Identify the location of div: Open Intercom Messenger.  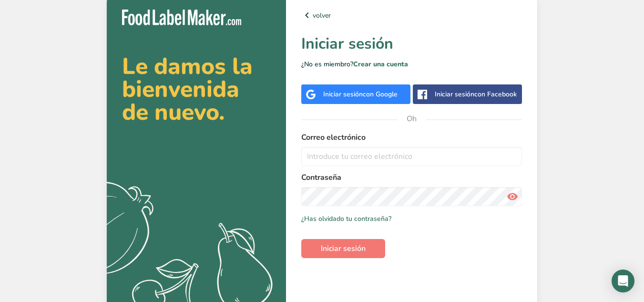
(623, 281).